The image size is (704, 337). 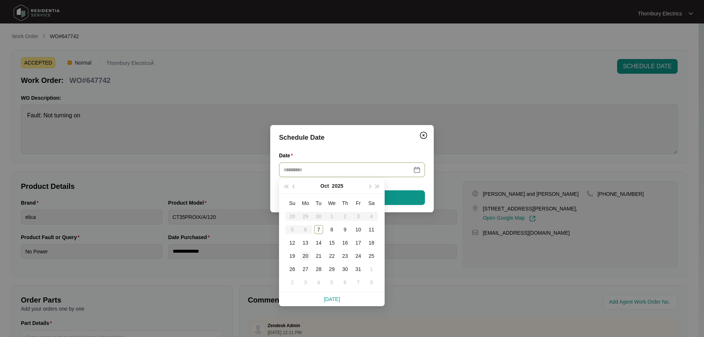 I want to click on td: 2025-10-22, so click(x=332, y=256).